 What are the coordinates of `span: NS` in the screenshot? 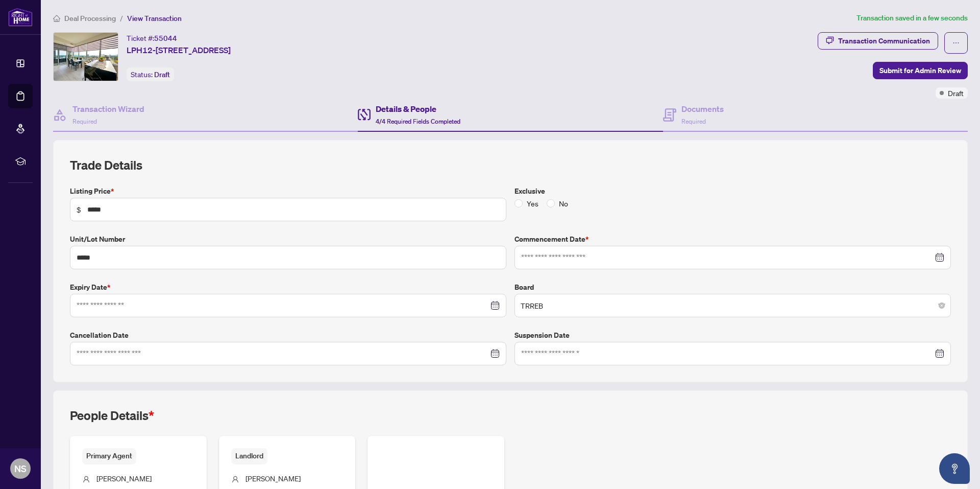 It's located at (20, 468).